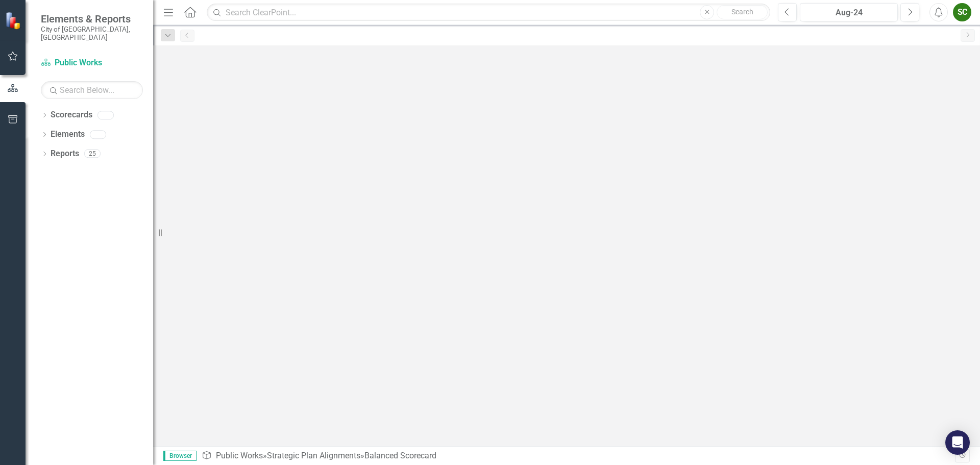 The height and width of the screenshot is (465, 980). Describe the element at coordinates (92, 90) in the screenshot. I see `input: Search Below...` at that location.